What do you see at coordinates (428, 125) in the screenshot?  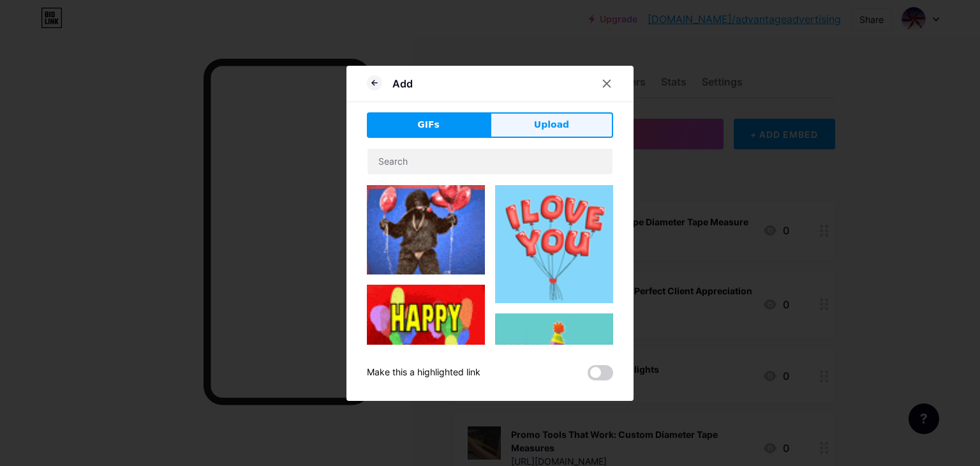 I see `span: GIFs` at bounding box center [428, 125].